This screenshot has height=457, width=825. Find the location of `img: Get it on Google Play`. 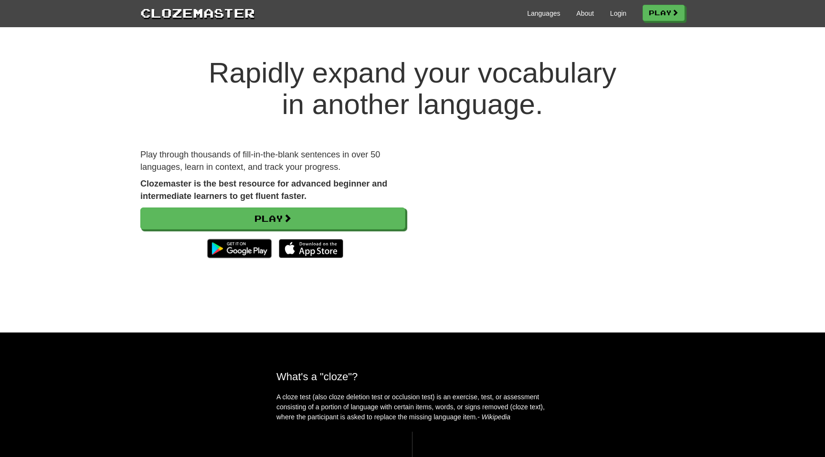

img: Get it on Google Play is located at coordinates (239, 249).